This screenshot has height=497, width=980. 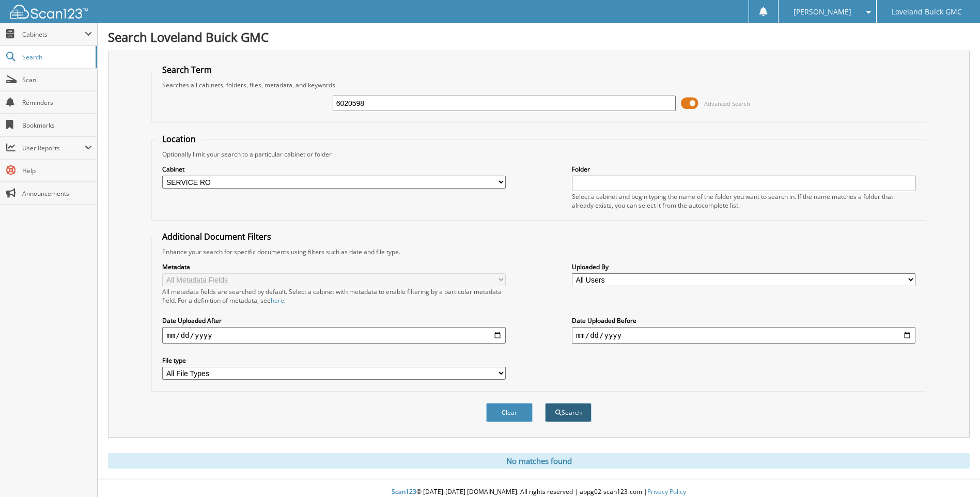 I want to click on span: Loveland Buick GMC, so click(x=927, y=12).